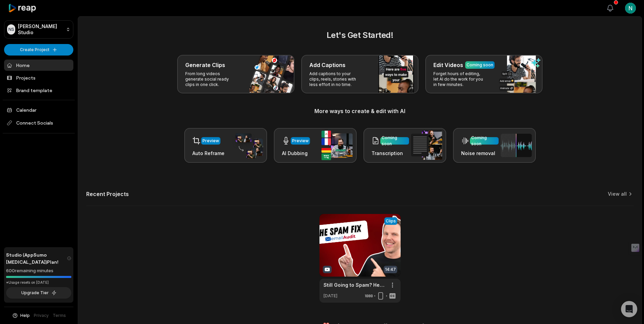 The height and width of the screenshot is (324, 644). What do you see at coordinates (41, 315) in the screenshot?
I see `a: Privacy` at bounding box center [41, 315].